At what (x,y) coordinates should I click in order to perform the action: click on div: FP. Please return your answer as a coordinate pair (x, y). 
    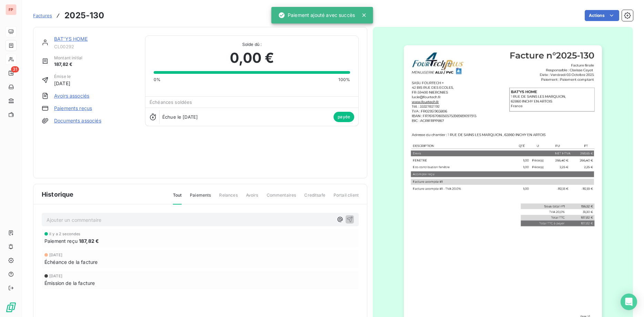
    Looking at the image, I should click on (11, 9).